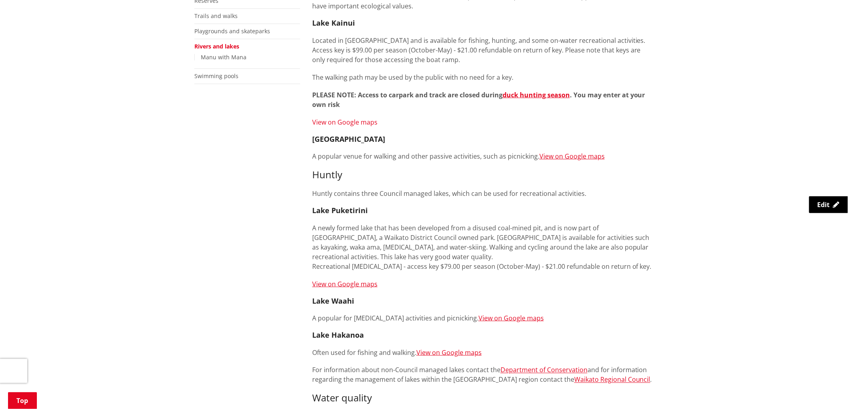 This screenshot has width=848, height=409. I want to click on p: For information about non-Council managed lakes contact the and for information regarding the man..., so click(483, 375).